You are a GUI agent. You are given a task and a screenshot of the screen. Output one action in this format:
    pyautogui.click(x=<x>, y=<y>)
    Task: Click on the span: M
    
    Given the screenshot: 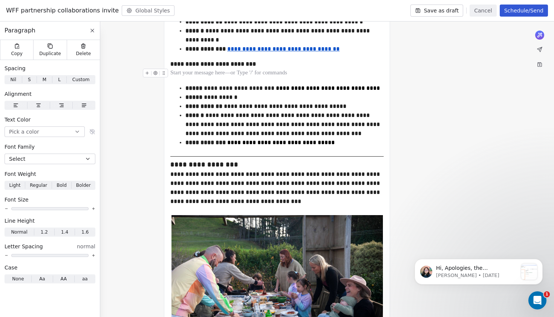 What is the action you would take?
    pyautogui.click(x=44, y=80)
    